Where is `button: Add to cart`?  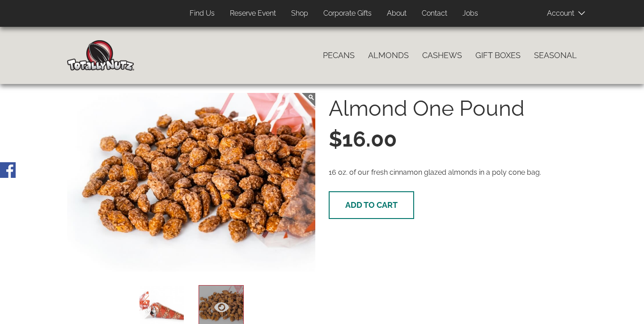 button: Add to cart is located at coordinates (371, 205).